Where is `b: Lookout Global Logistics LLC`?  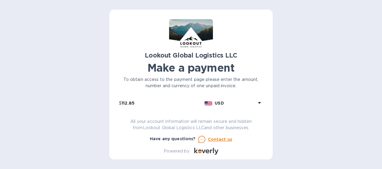
b: Lookout Global Logistics LLC is located at coordinates (191, 55).